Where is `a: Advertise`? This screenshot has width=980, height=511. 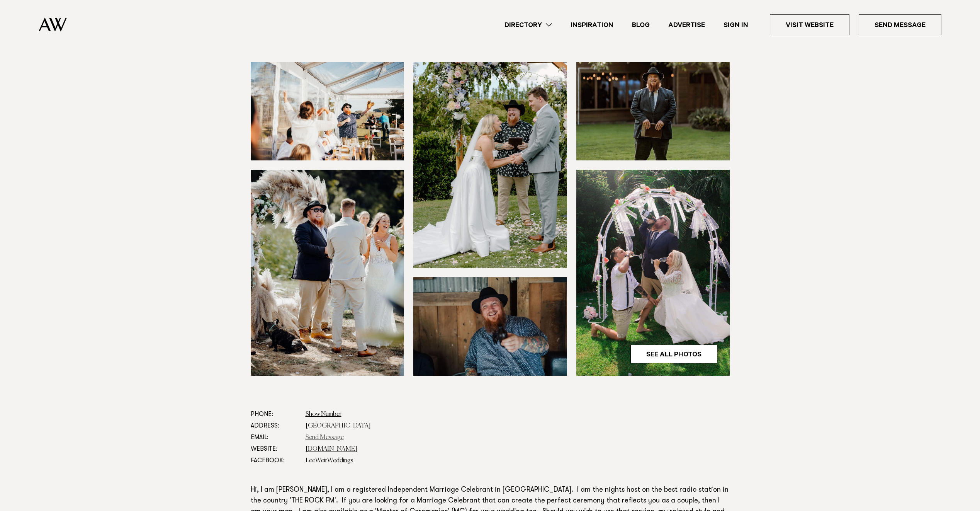
a: Advertise is located at coordinates (686, 25).